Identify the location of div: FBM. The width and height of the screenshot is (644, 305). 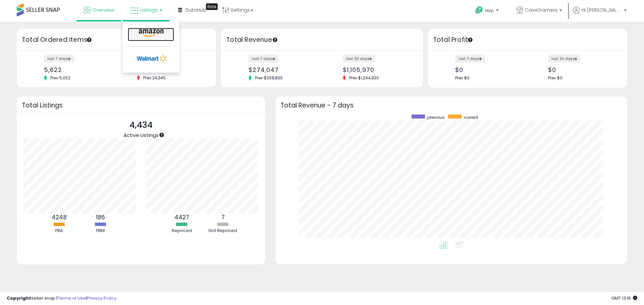
(100, 231).